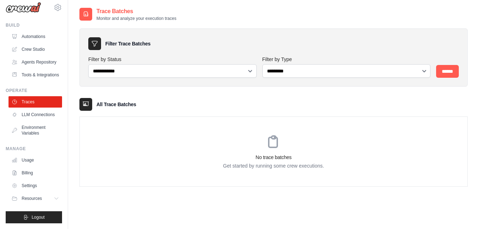 Image resolution: width=479 pixels, height=229 pixels. I want to click on p: Get started by running some crew executions., so click(273, 166).